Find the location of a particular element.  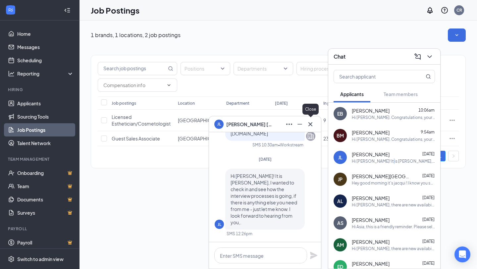

td: Esthetician is located at coordinates (247, 120).